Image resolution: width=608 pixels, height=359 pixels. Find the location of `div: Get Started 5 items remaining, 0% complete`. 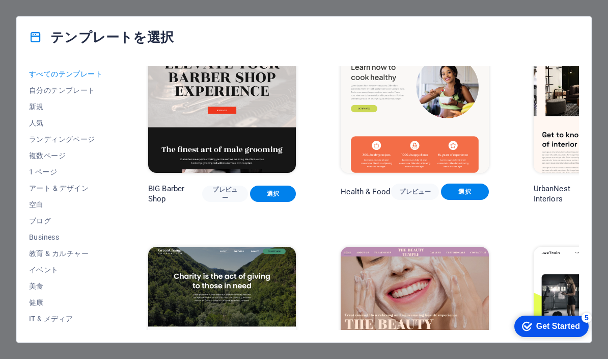

div: Get Started 5 items remaining, 0% complete is located at coordinates (45, 16).